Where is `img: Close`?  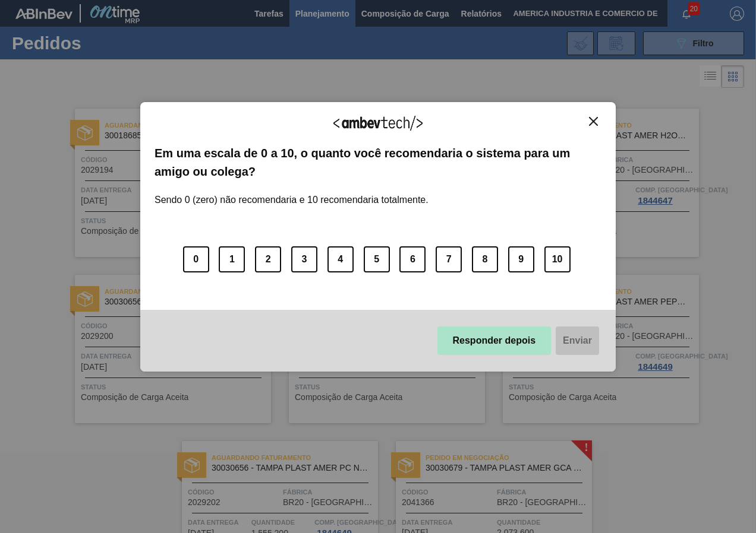
img: Close is located at coordinates (593, 121).